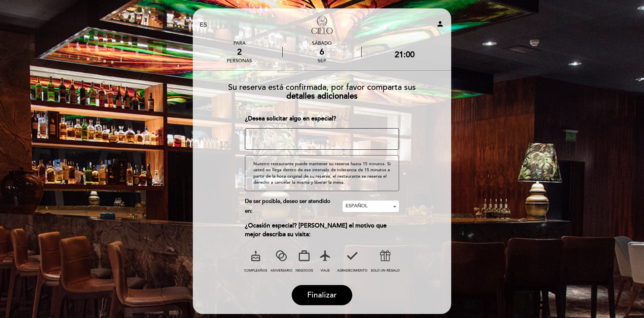 The height and width of the screenshot is (318, 644). Describe the element at coordinates (440, 24) in the screenshot. I see `i: person` at that location.